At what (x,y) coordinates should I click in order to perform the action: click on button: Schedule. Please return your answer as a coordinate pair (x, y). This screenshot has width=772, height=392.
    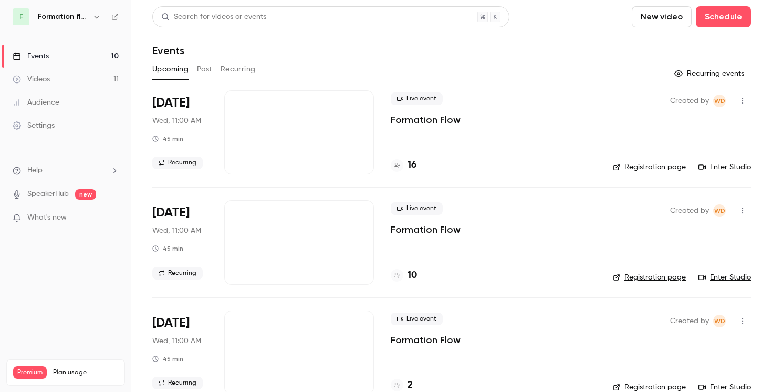
    Looking at the image, I should click on (724, 17).